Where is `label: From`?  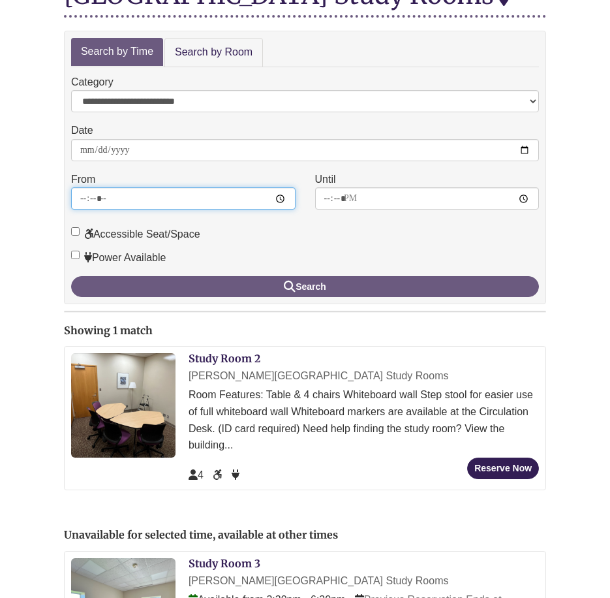 label: From is located at coordinates (83, 179).